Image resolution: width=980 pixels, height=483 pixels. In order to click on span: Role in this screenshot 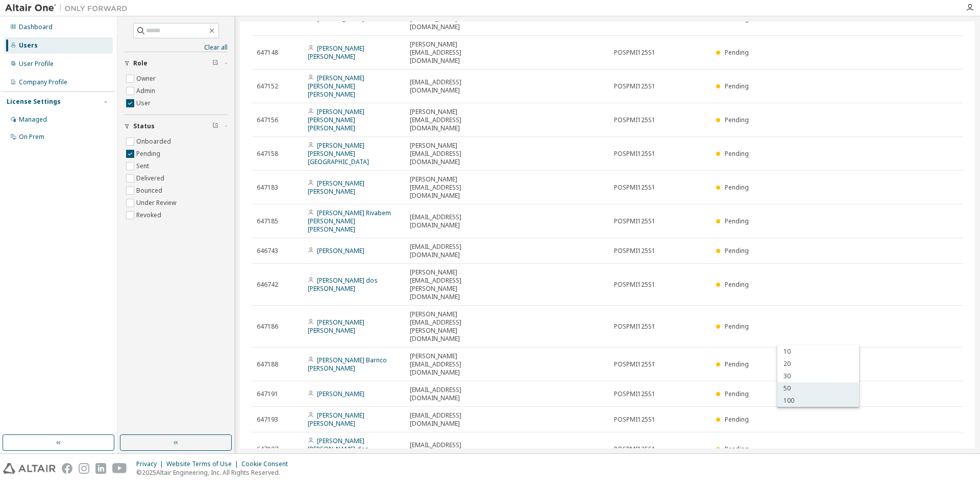, I will do `click(140, 63)`.